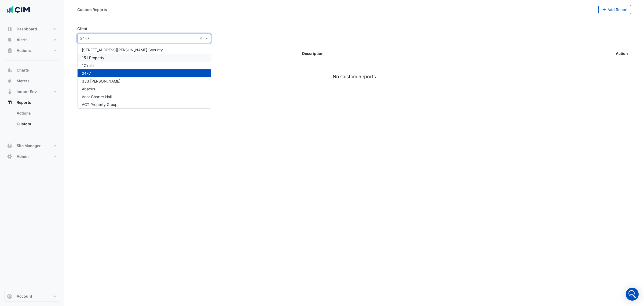 The image size is (644, 306). I want to click on span: 1Circle, so click(88, 66).